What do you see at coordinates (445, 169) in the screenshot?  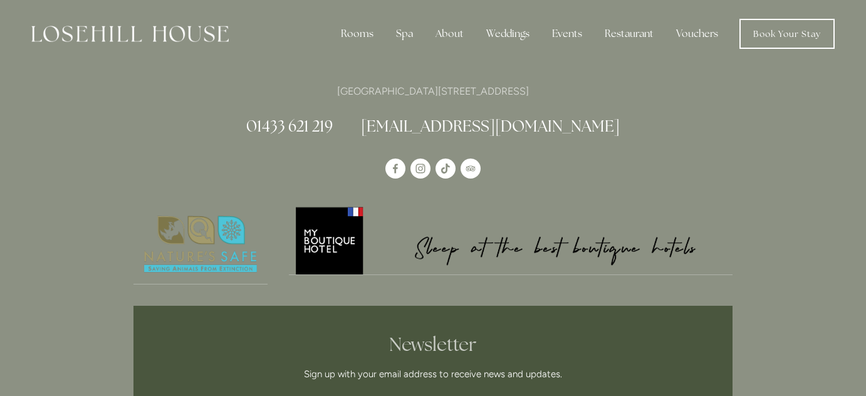 I see `a: TikTok` at bounding box center [445, 169].